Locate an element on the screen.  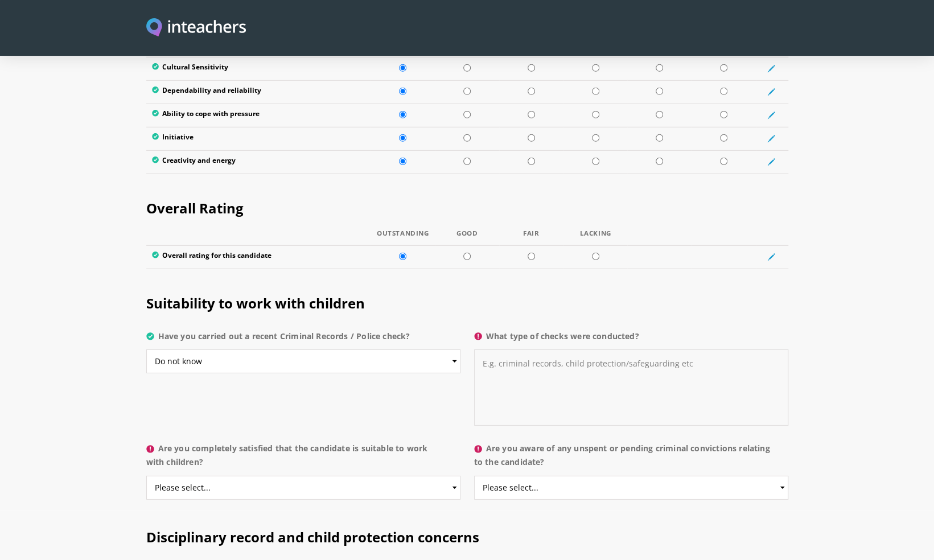
label: Are you aware of any unspent or pending criminal convictions relating to the candidate? is located at coordinates (631, 458).